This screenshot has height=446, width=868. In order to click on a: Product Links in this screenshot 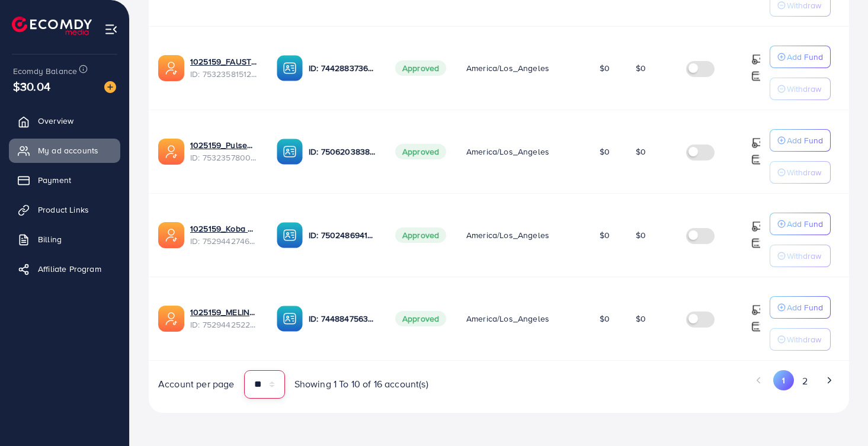, I will do `click(65, 210)`.